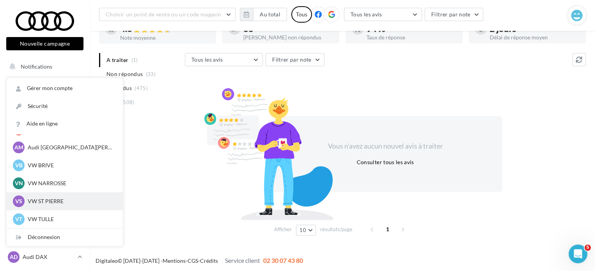 This screenshot has width=595, height=271. Describe the element at coordinates (193, 261) in the screenshot. I see `a: CGS` at that location.